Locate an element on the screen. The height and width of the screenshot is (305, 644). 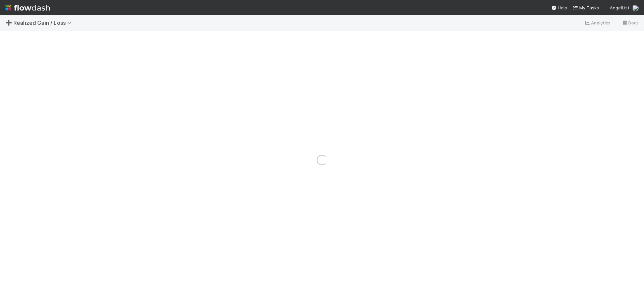
img: logo-inverted-e16ddd16eac7371096b0.svg is located at coordinates (28, 8).